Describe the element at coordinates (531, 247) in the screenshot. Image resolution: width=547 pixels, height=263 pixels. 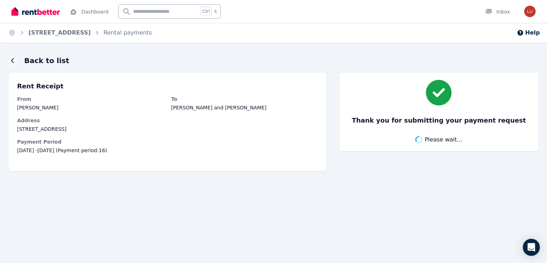
I see `div: Open Intercom Messenger` at that location.